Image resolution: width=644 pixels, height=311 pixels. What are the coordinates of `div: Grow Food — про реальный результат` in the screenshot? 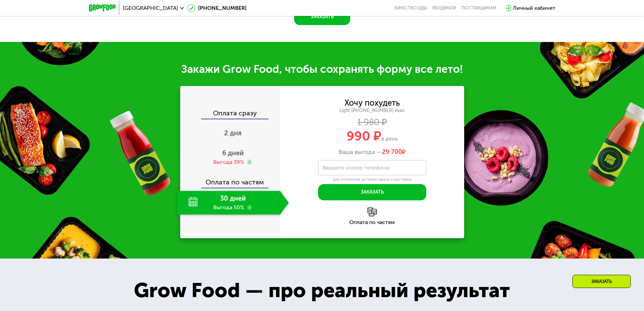 It's located at (322, 290).